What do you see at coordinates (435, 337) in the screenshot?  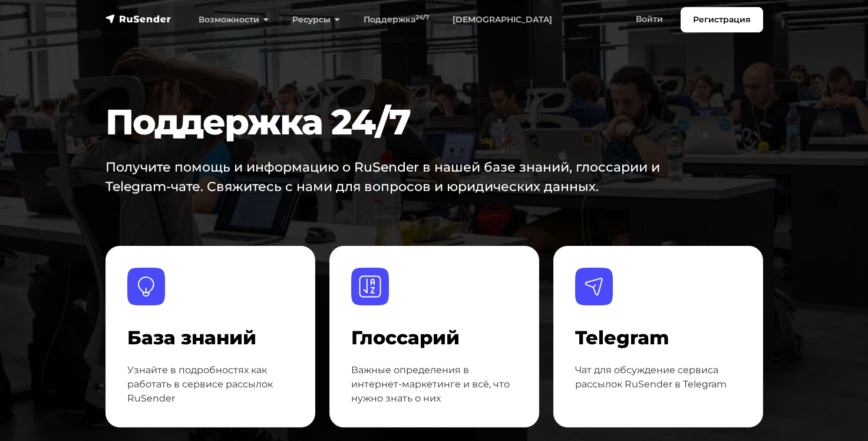 I see `a: Глоссарий Глоссарий Важные определения в интернет-маркетинге и всё, что нужно знать о них` at bounding box center [435, 337].